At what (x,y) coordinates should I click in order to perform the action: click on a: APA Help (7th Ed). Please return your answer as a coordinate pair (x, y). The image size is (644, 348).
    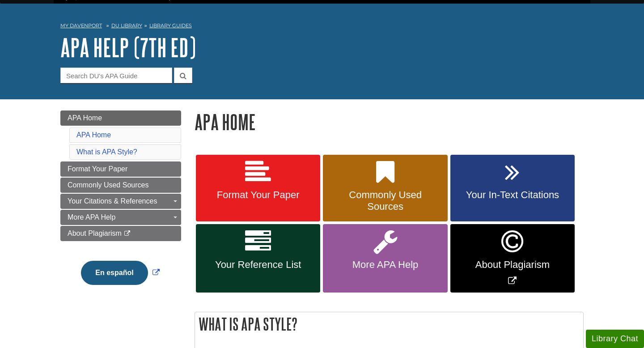
    Looking at the image, I should click on (128, 47).